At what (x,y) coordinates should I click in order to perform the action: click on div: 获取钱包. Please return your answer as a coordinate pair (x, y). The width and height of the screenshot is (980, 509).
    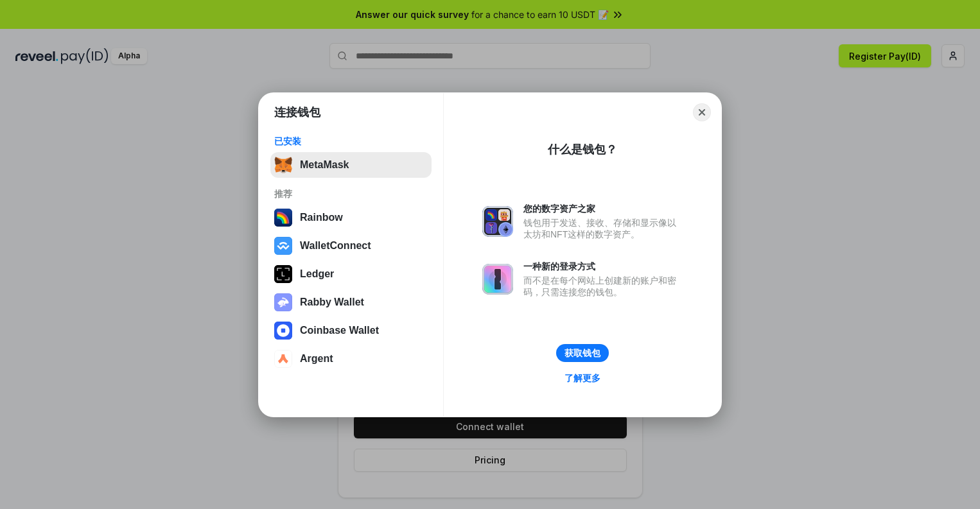
    Looking at the image, I should click on (582, 353).